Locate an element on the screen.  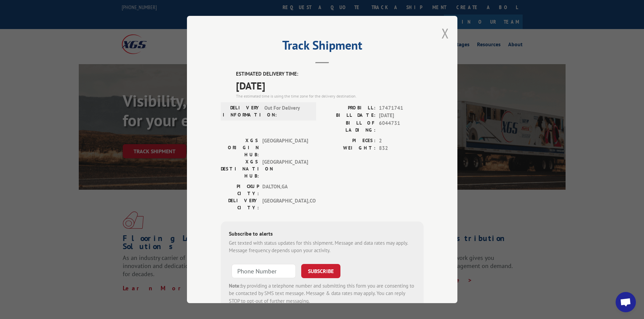
span: 2 is located at coordinates (401, 141).